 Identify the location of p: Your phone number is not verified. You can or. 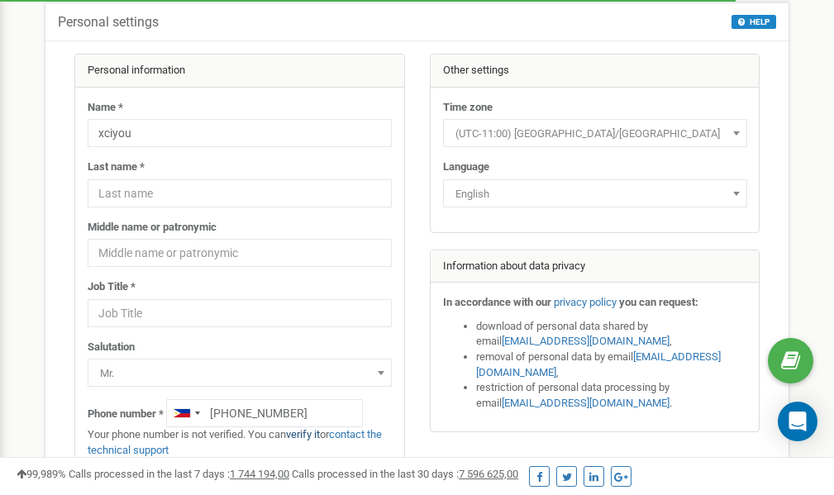
(240, 442).